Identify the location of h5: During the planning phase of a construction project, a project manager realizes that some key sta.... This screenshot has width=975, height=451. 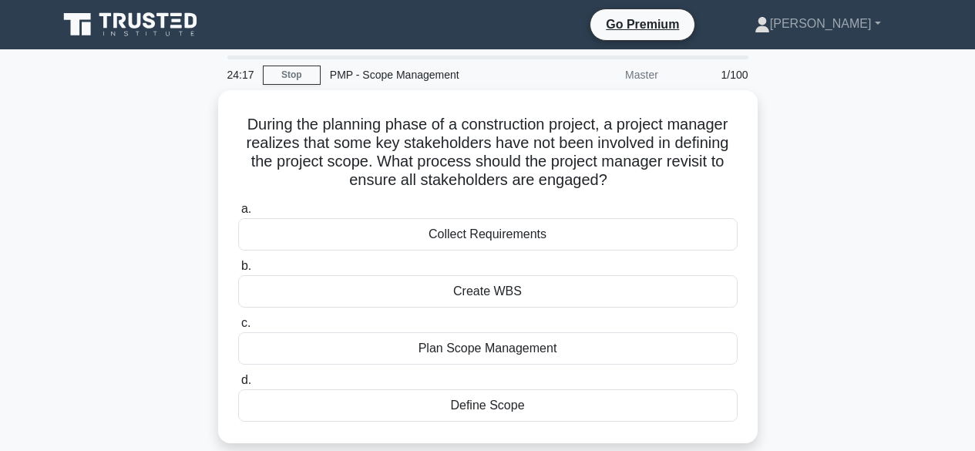
(488, 153).